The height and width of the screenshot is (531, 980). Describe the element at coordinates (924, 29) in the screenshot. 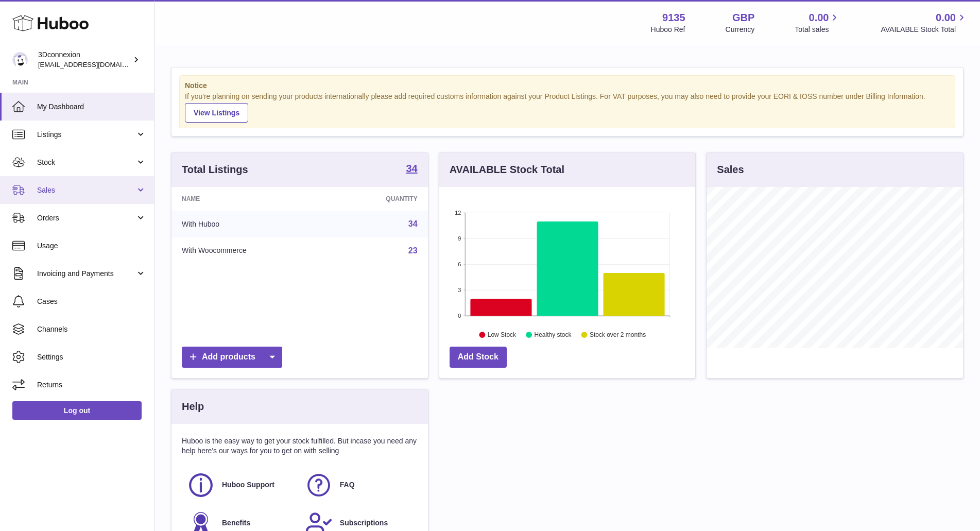

I see `span: AVAILABLE Stock Total` at that location.